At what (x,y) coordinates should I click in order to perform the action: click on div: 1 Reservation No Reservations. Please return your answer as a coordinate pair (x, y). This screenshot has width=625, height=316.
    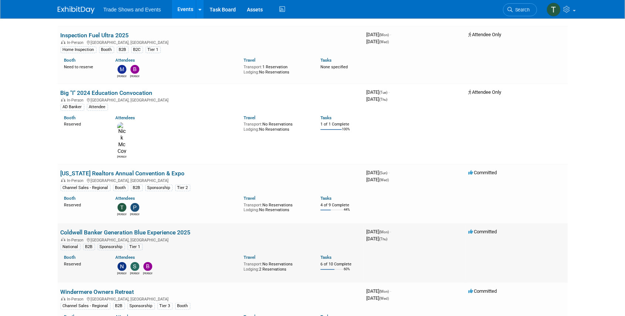
    Looking at the image, I should click on (276, 69).